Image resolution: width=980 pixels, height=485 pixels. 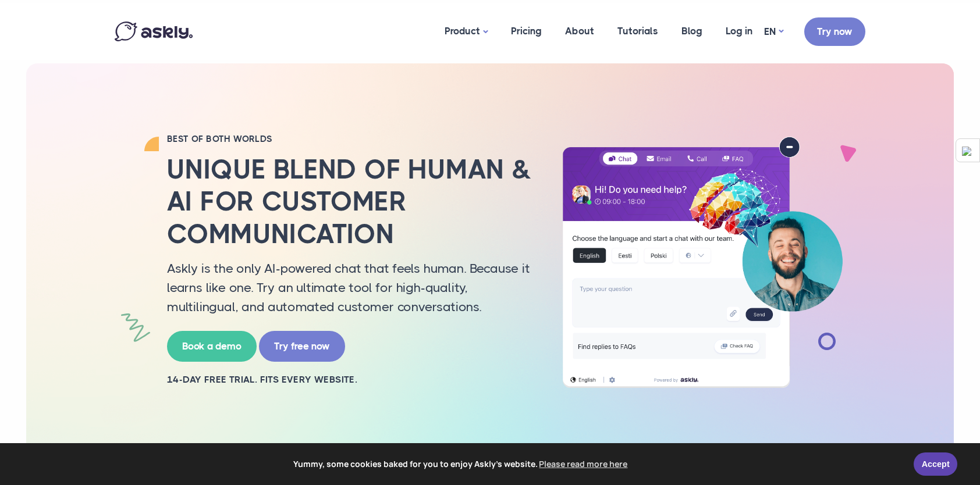 I want to click on a: Book a demo, so click(x=212, y=346).